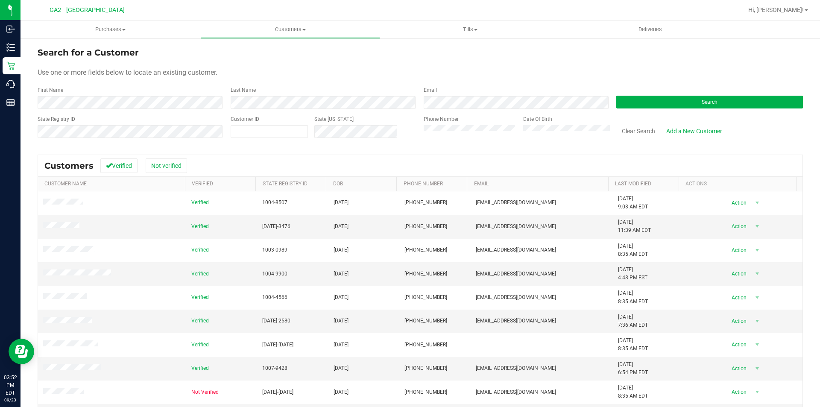 The image size is (820, 407). What do you see at coordinates (56, 119) in the screenshot?
I see `label: State Registry ID` at bounding box center [56, 119].